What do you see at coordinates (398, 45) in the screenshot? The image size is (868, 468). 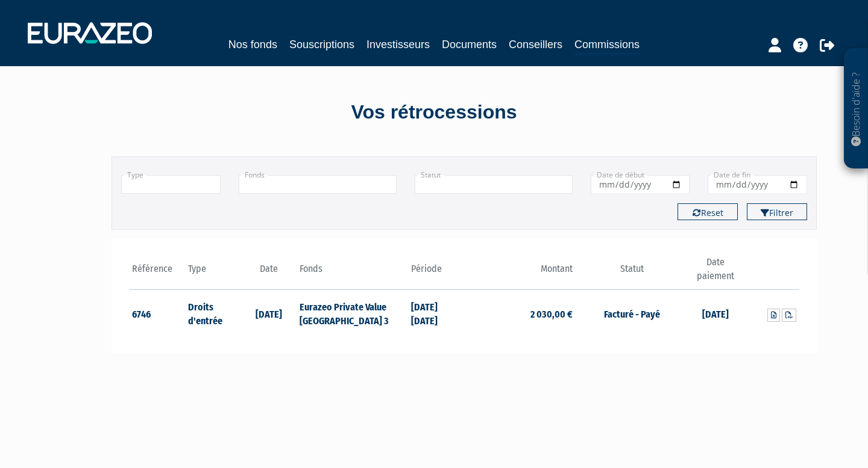 I see `a: Investisseurs` at bounding box center [398, 45].